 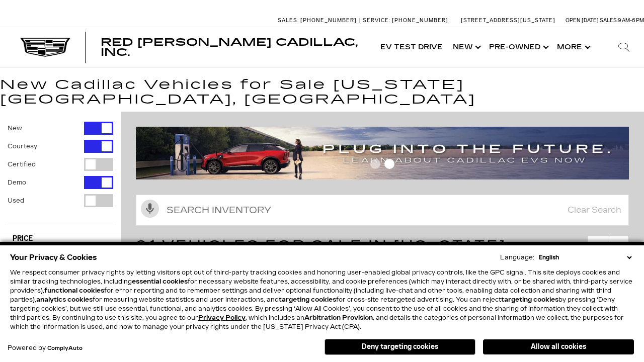 I want to click on label: Courtesy, so click(x=22, y=146).